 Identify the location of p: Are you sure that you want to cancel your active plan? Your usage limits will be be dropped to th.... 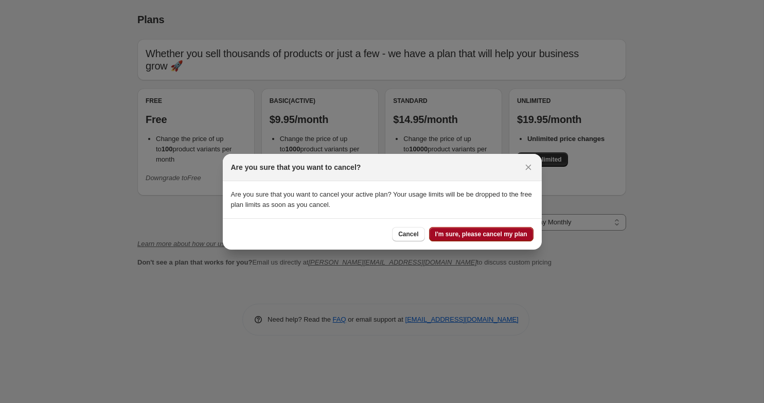
(382, 200).